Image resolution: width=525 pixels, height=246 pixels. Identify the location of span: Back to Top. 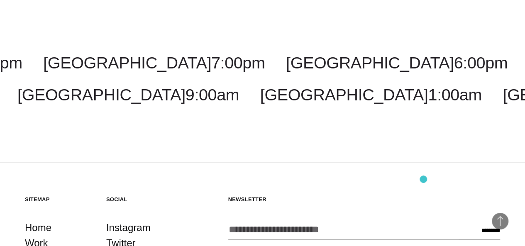
(500, 221).